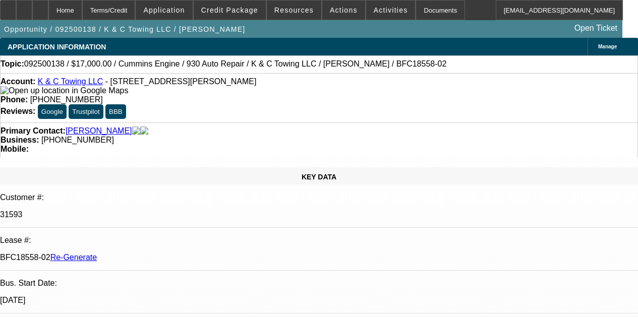 Image resolution: width=638 pixels, height=318 pixels. I want to click on button: Credit Package, so click(230, 10).